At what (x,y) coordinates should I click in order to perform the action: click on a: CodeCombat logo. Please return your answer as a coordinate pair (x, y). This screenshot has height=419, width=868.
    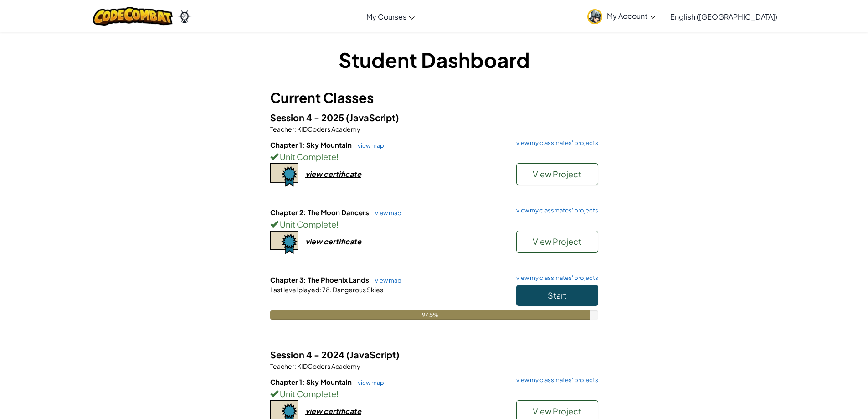
    Looking at the image, I should click on (132, 16).